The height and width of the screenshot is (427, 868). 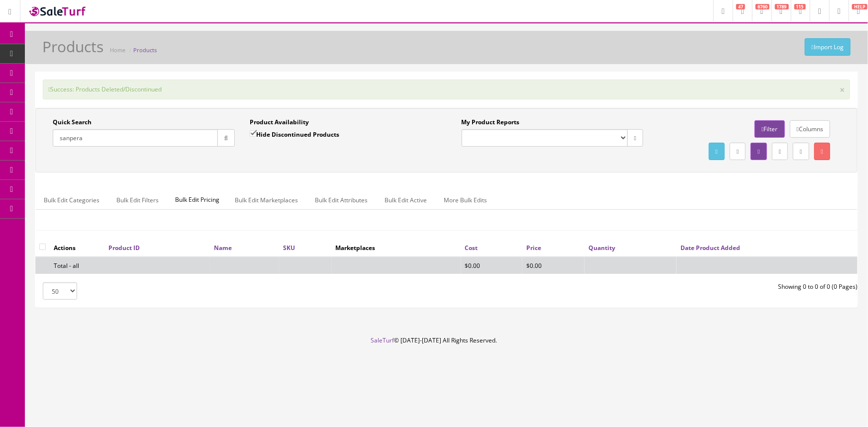 I want to click on a: Bulk Edit Attributes, so click(x=341, y=200).